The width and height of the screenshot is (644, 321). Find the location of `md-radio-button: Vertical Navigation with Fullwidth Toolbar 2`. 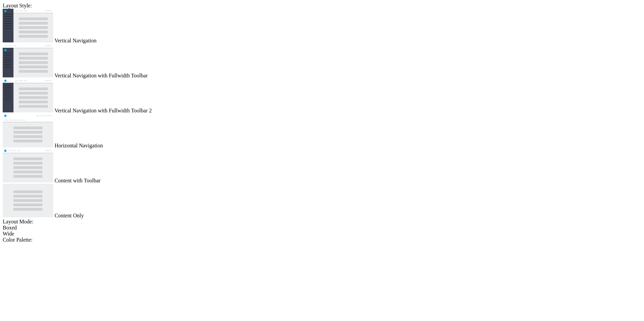

md-radio-button: Vertical Navigation with Fullwidth Toolbar 2 is located at coordinates (322, 96).